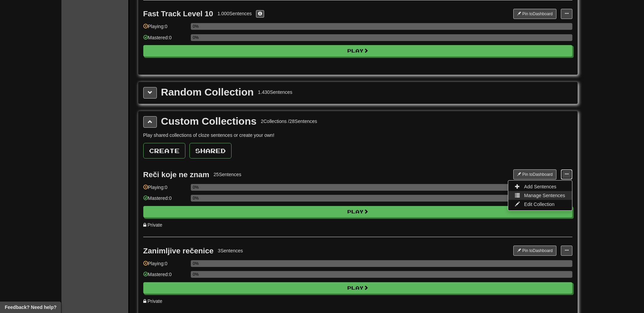  What do you see at coordinates (540, 204) in the screenshot?
I see `a: Edit Collection` at bounding box center [540, 204].